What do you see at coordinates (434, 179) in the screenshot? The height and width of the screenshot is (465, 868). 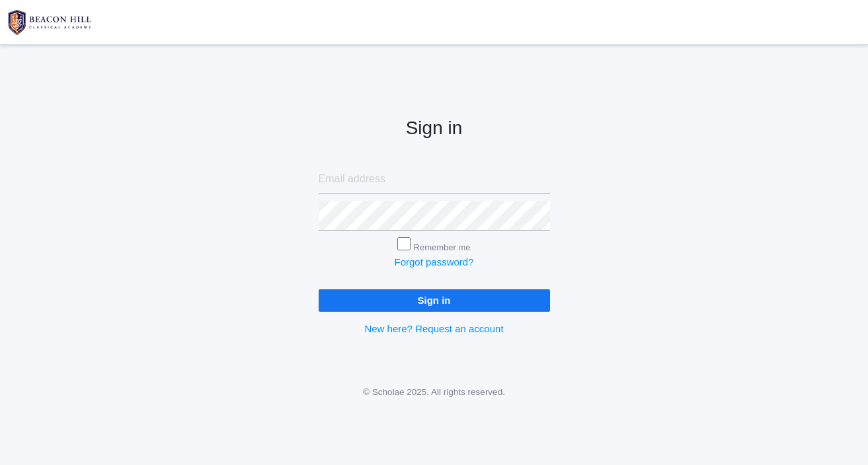 I see `input: Email address` at bounding box center [434, 179].